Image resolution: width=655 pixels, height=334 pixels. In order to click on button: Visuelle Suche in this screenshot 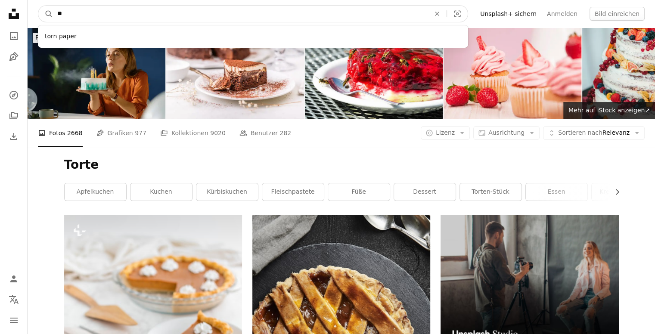, I will do `click(457, 14)`.